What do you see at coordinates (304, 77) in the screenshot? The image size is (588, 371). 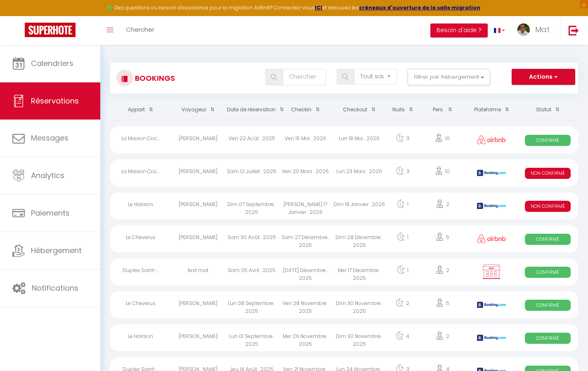 I see `input: Chercher` at bounding box center [304, 77].